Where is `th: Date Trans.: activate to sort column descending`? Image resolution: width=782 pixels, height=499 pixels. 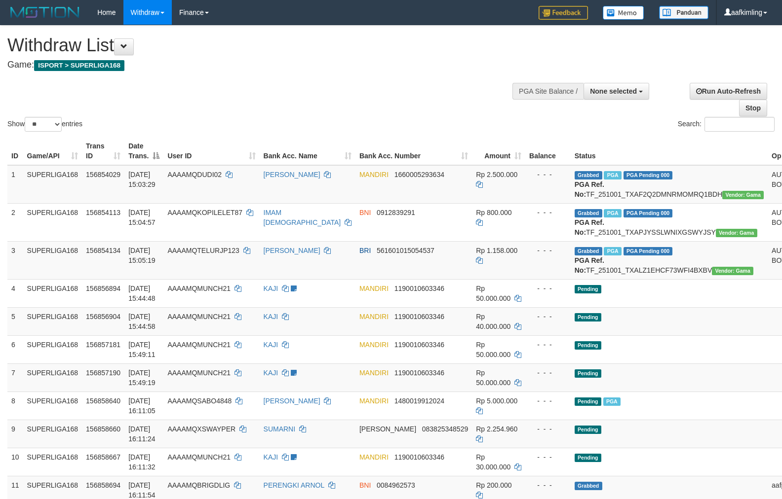 th: Date Trans.: activate to sort column descending is located at coordinates (144, 151).